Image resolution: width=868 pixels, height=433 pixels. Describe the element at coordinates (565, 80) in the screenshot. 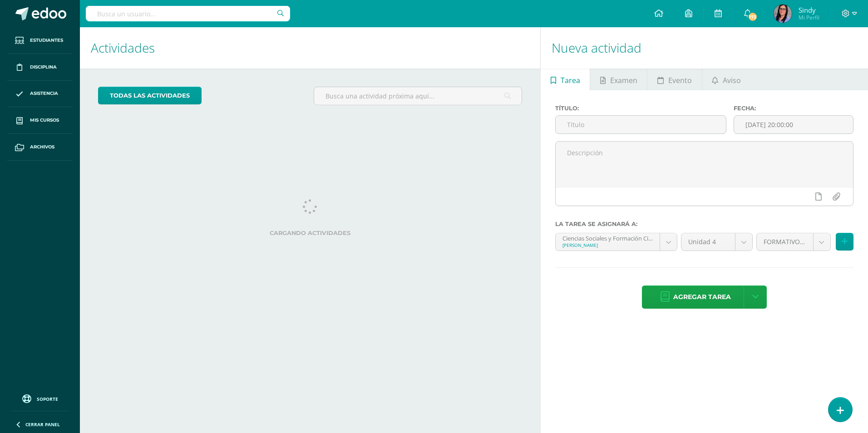

I see `a: Tarea` at that location.